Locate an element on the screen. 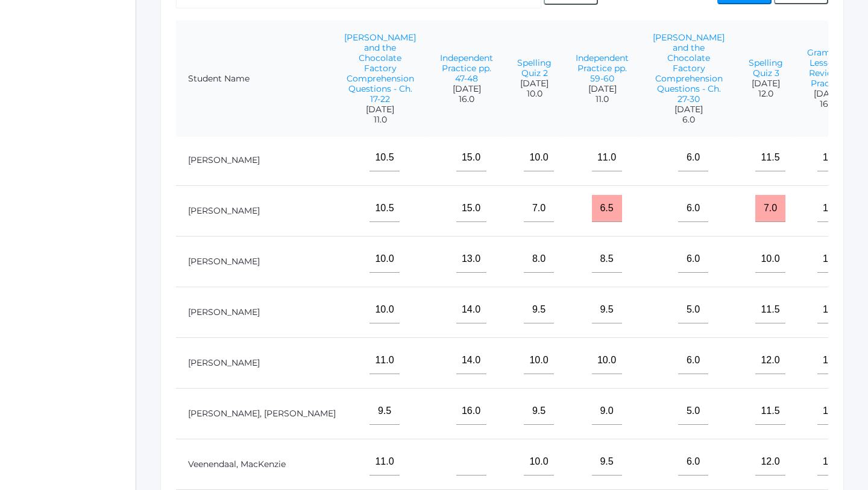 The width and height of the screenshot is (868, 490). a: Spelling Quiz 2 is located at coordinates (534, 67).